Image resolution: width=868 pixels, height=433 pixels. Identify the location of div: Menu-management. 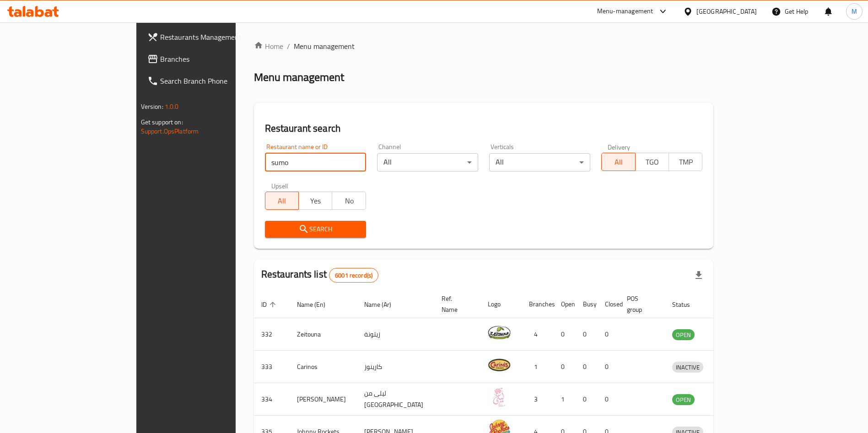
(625, 11).